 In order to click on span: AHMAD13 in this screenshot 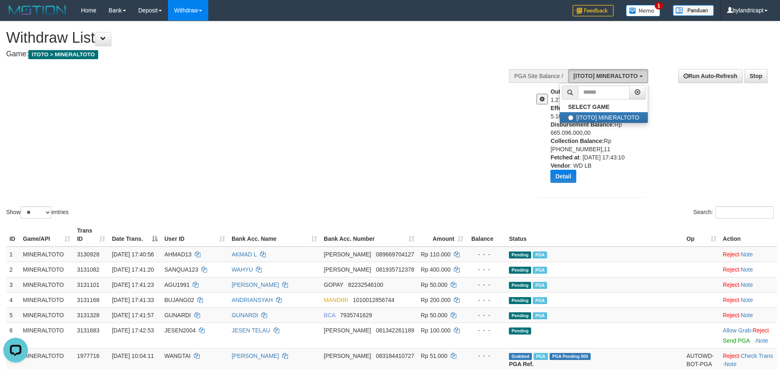, I will do `click(178, 254)`.